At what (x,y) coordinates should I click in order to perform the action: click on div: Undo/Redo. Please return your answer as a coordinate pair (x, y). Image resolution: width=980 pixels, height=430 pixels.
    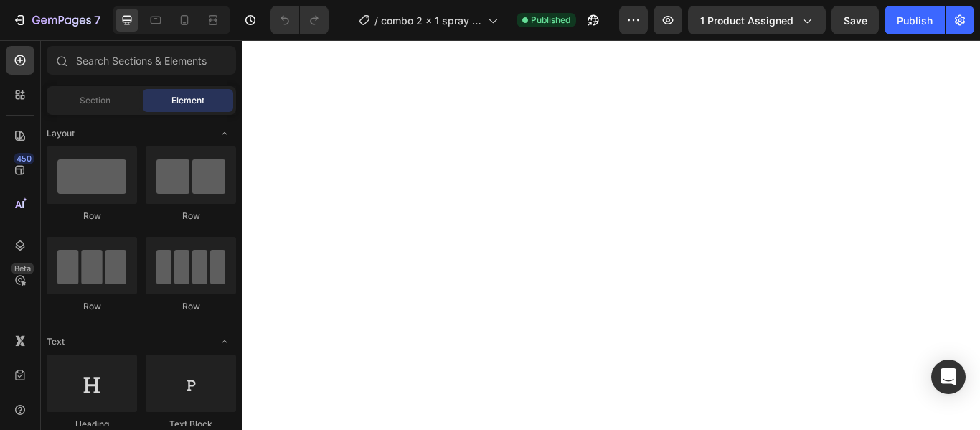
    Looking at the image, I should click on (299, 20).